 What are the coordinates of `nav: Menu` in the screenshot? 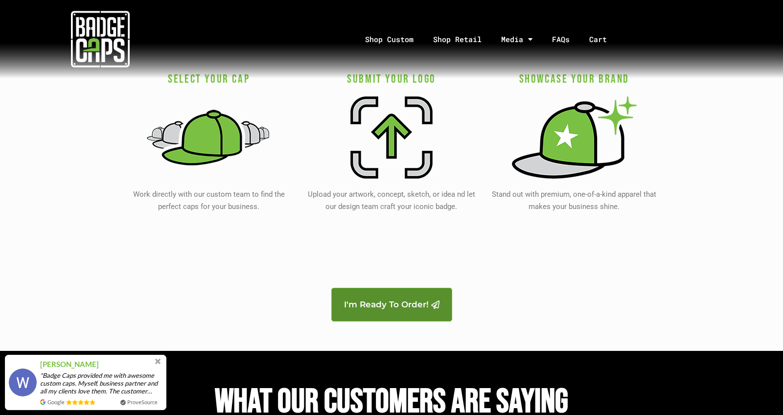 It's located at (492, 39).